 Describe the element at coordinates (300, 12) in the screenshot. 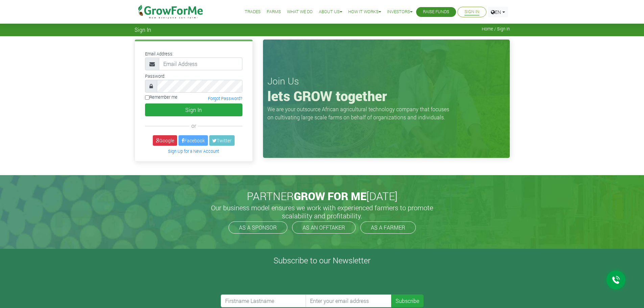

I see `a: What We Do` at that location.